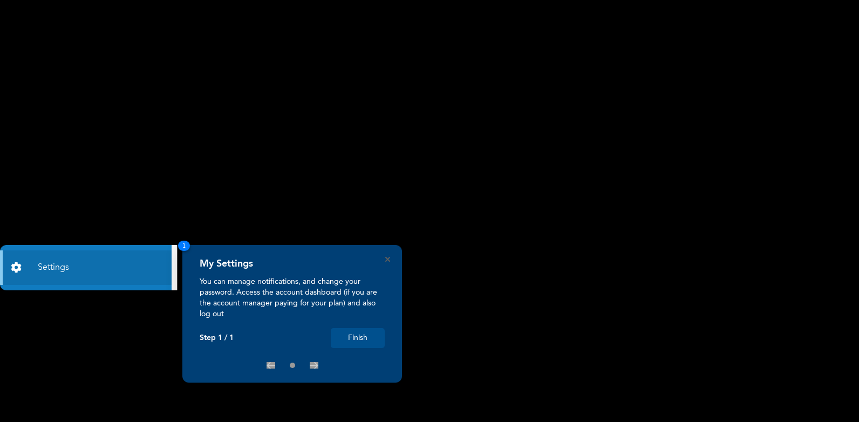 This screenshot has height=422, width=859. What do you see at coordinates (226, 264) in the screenshot?
I see `h4: My Settings` at bounding box center [226, 264].